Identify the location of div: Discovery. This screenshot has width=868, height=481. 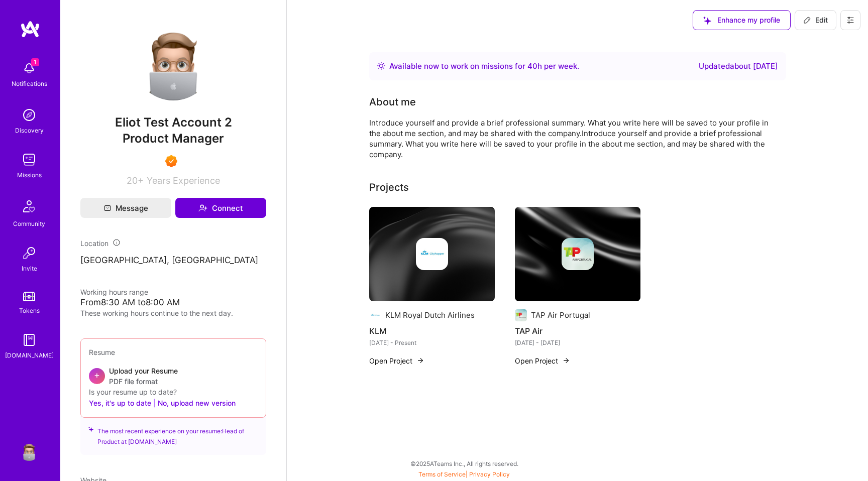
(29, 130).